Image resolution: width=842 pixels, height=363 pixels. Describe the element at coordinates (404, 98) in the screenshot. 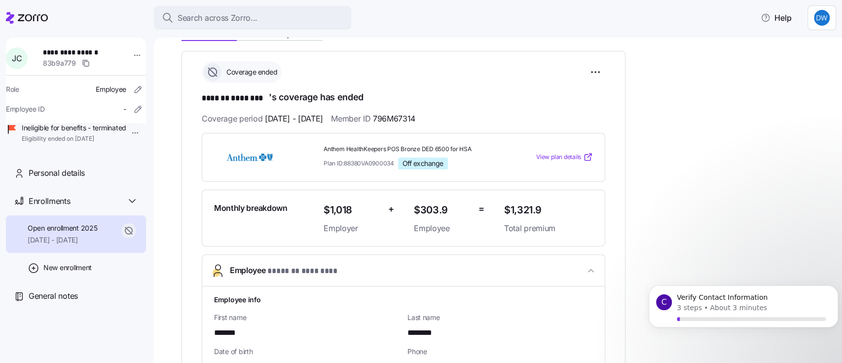

I see `h1: 's coverage has ended` at that location.